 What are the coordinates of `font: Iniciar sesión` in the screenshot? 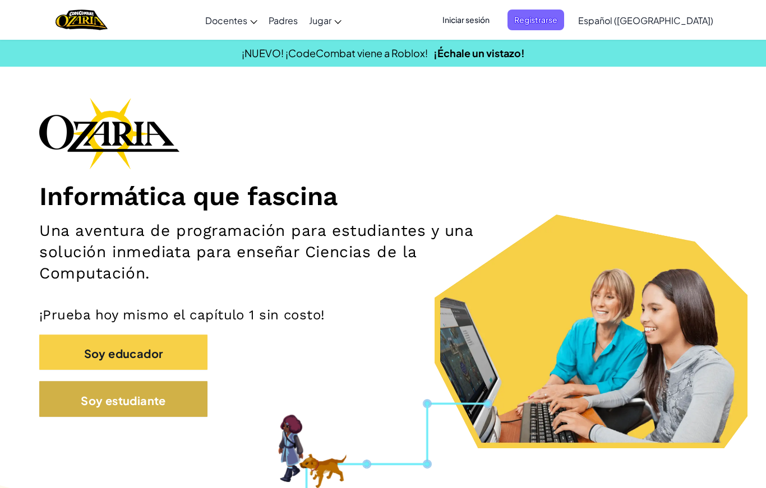 It's located at (466, 20).